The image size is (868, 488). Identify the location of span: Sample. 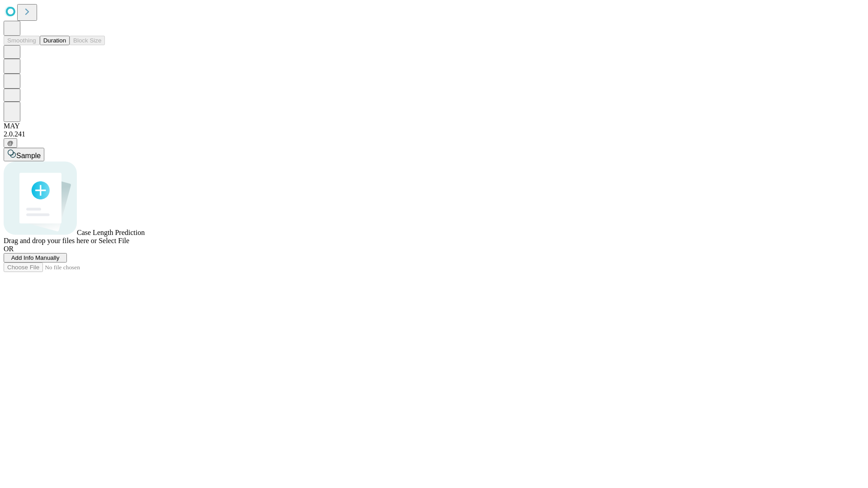
(29, 155).